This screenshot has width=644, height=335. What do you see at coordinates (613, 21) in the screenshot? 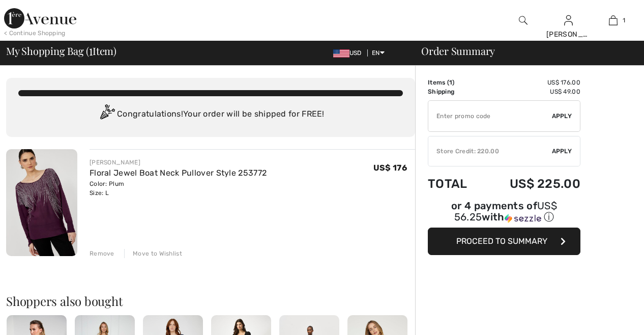
I see `img: My Bag` at bounding box center [613, 21].